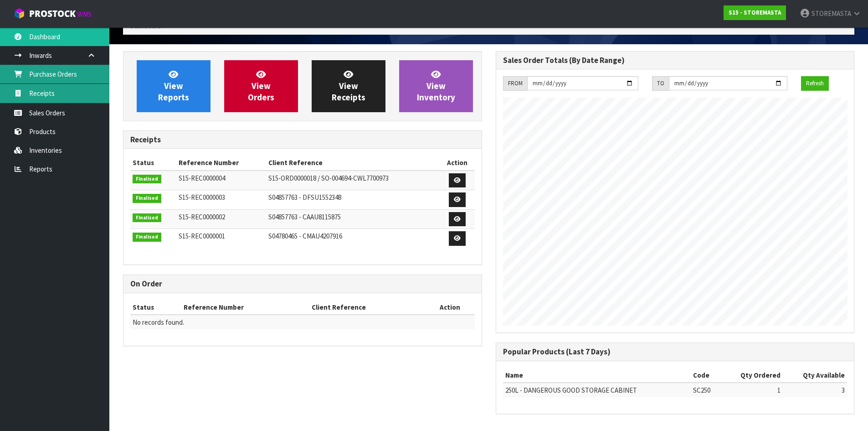 This screenshot has width=868, height=431. Describe the element at coordinates (202, 236) in the screenshot. I see `span: S15-REC0000001` at that location.